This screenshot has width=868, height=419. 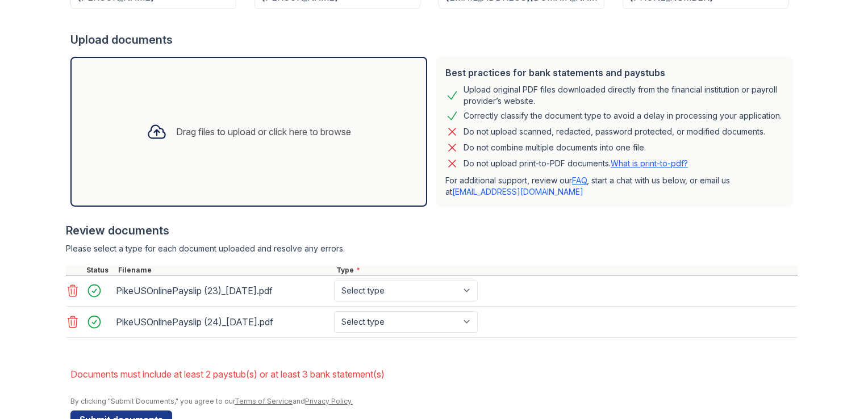 What do you see at coordinates (623, 116) in the screenshot?
I see `div: Correctly classify the document type to avoid a delay in processing your application.` at bounding box center [623, 116].